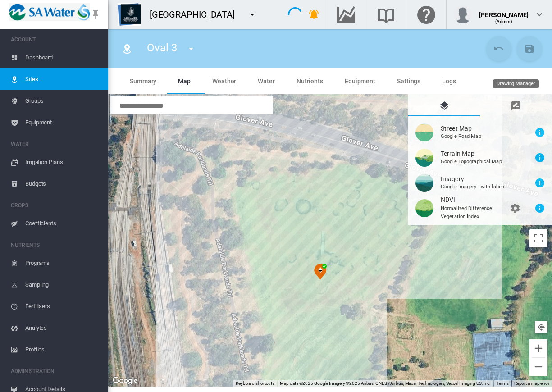 The height and width of the screenshot is (392, 552). Describe the element at coordinates (63, 184) in the screenshot. I see `span: Budgets` at that location.